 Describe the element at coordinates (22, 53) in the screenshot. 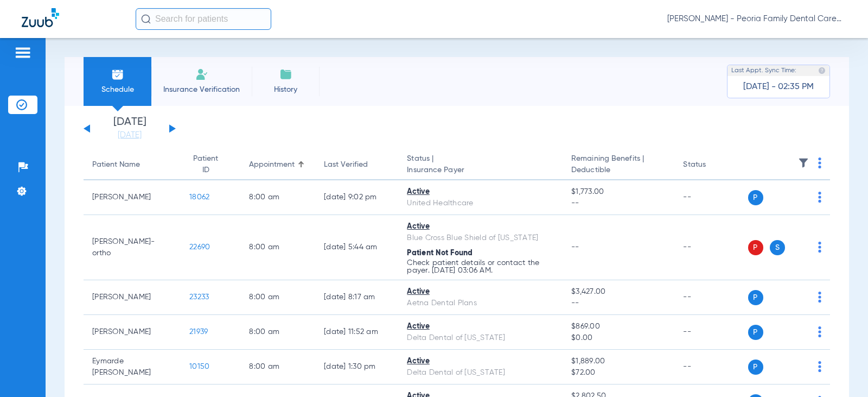

I see `img: hamburger-icon` at that location.